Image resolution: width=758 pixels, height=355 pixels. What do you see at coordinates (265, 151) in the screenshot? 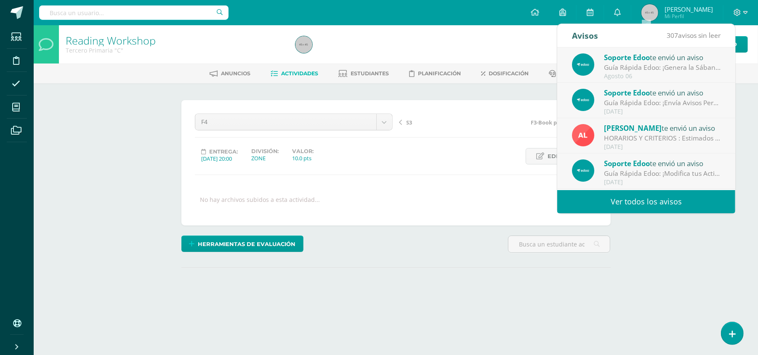
I see `label: División:` at bounding box center [265, 151].